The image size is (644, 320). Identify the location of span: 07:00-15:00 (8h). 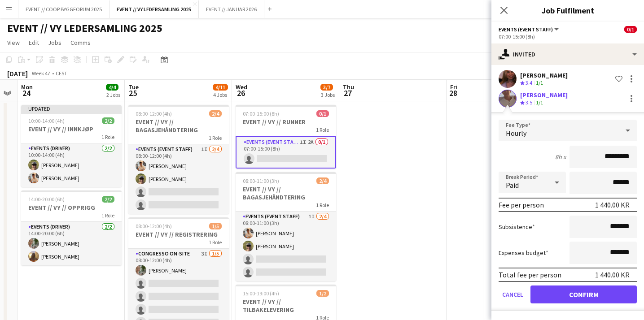
(261, 113).